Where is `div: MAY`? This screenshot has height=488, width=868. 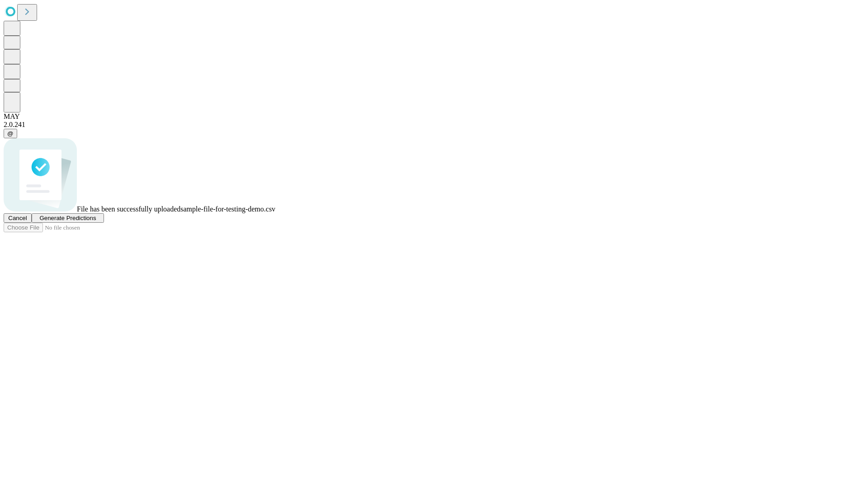
div: MAY is located at coordinates (434, 116).